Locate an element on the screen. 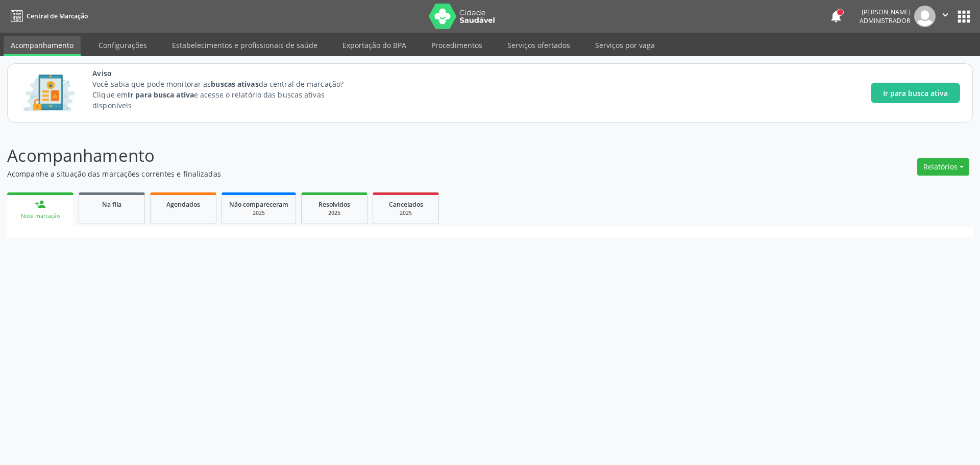 This screenshot has height=465, width=980. strong: Ir para busca ativa is located at coordinates (161, 95).